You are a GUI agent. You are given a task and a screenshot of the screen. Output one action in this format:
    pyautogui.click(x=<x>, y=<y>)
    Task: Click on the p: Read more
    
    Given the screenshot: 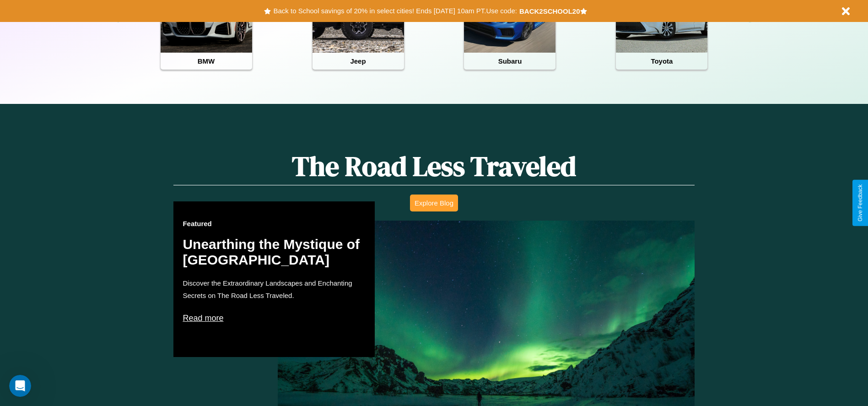 What is the action you would take?
    pyautogui.click(x=274, y=318)
    